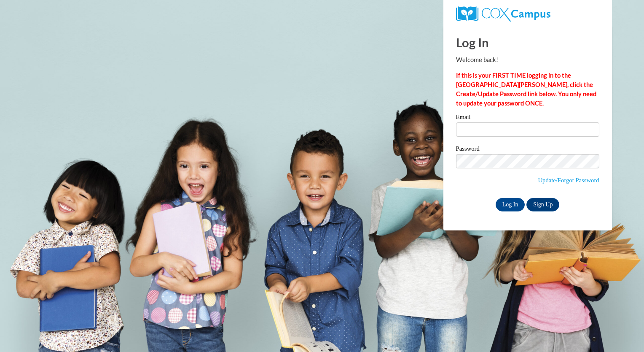 The width and height of the screenshot is (644, 352). Describe the element at coordinates (543, 205) in the screenshot. I see `a: Sign Up` at that location.